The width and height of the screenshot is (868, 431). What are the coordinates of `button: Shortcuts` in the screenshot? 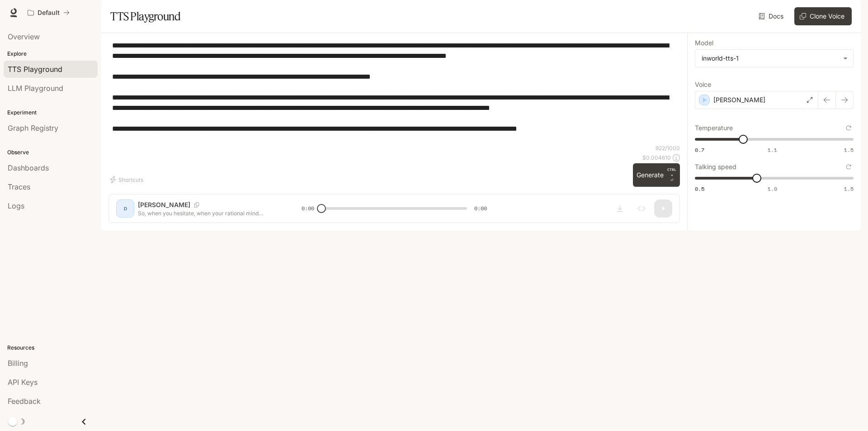 It's located at (128, 180).